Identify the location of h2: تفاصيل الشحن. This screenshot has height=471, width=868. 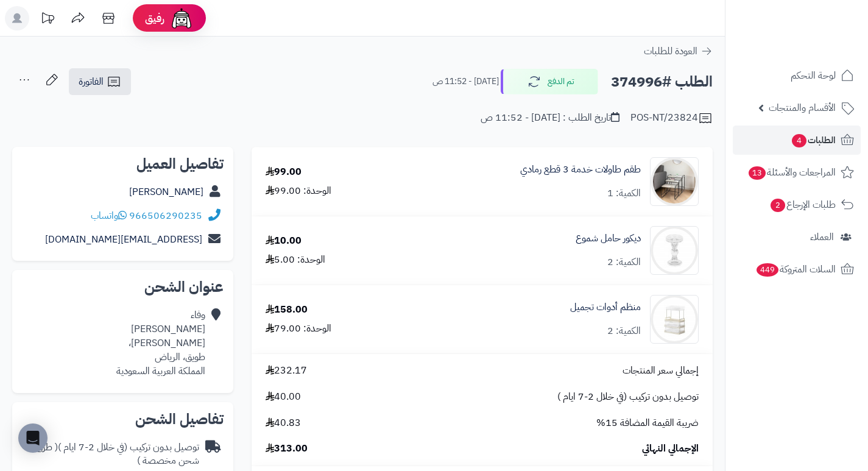
(123, 419).